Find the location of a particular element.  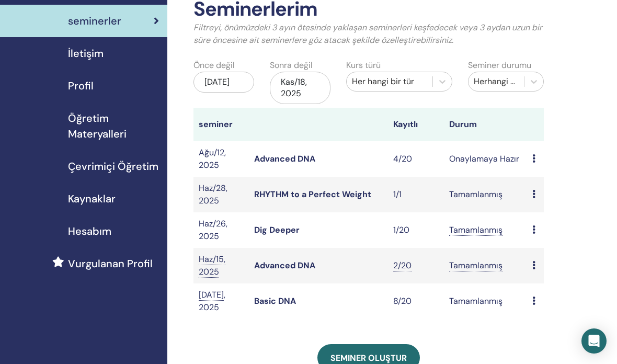

span: Öğretim Materyalleri is located at coordinates (114, 126).